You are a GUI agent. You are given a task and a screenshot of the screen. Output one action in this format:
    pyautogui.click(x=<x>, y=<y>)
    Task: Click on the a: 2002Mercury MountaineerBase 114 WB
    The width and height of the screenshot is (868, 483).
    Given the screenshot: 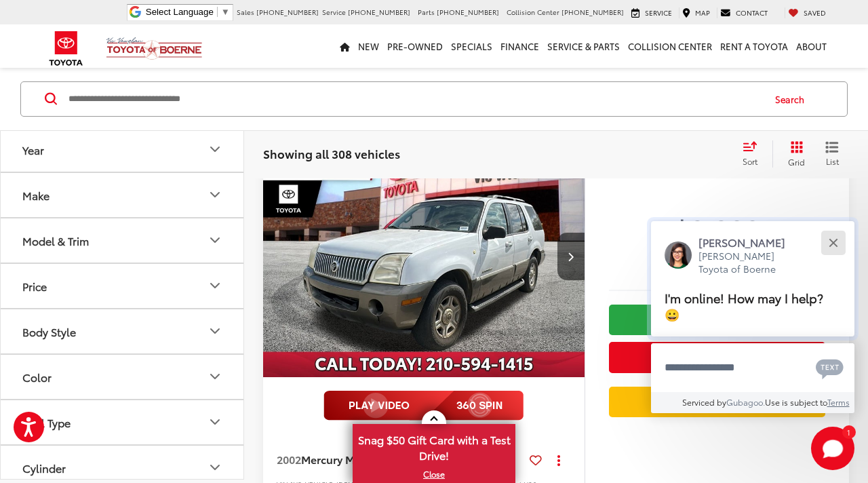 What is the action you would take?
    pyautogui.click(x=400, y=459)
    